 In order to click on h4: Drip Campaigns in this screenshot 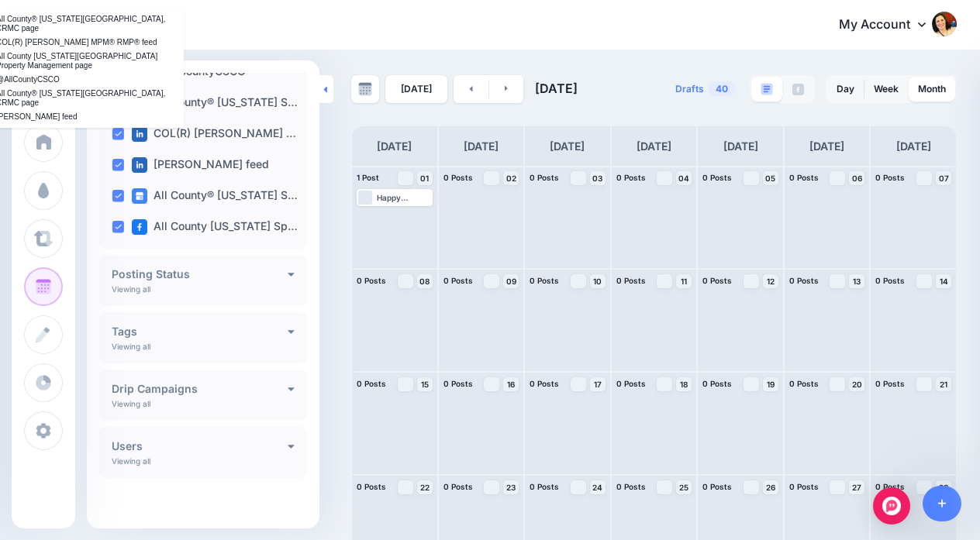, I will do `click(200, 389)`.